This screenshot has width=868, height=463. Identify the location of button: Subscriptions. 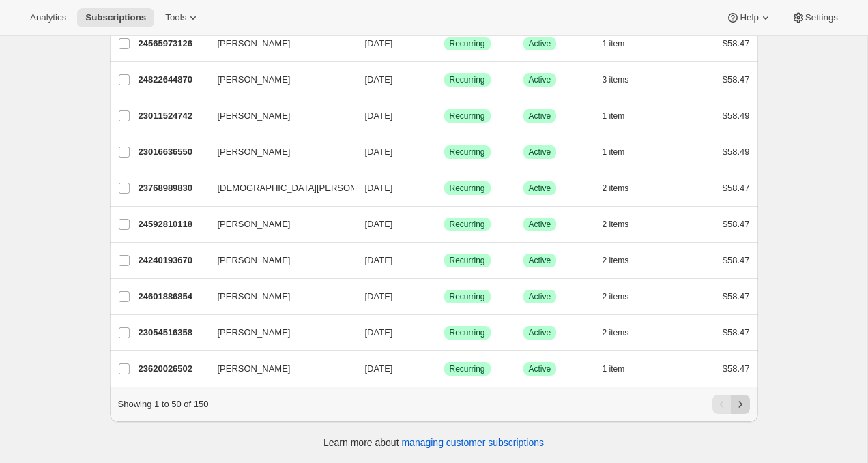
(116, 18).